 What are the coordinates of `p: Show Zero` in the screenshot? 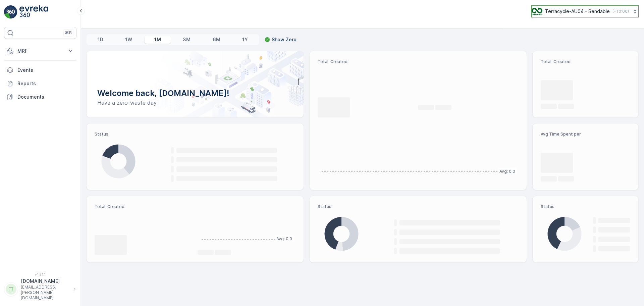 It's located at (284, 40).